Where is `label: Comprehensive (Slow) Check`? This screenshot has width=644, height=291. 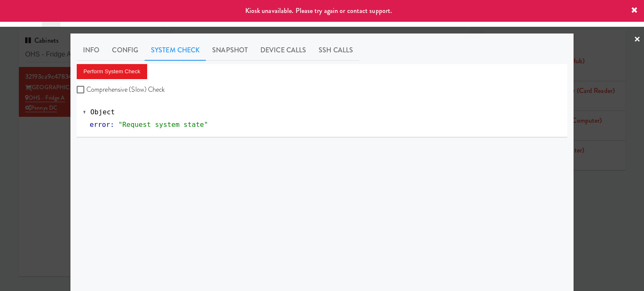
label: Comprehensive (Slow) Check is located at coordinates (121, 90).